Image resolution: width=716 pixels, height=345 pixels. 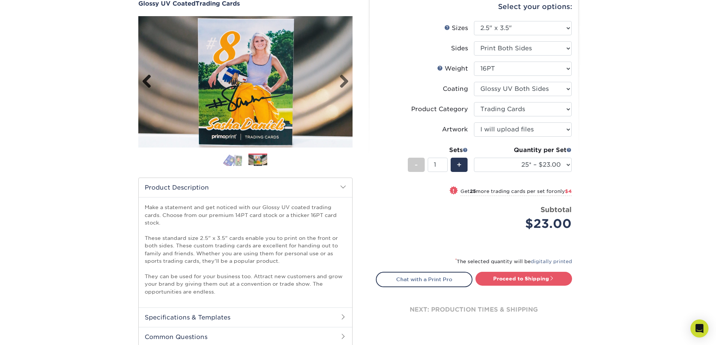 What do you see at coordinates (459, 48) in the screenshot?
I see `div: Sides` at bounding box center [459, 48].